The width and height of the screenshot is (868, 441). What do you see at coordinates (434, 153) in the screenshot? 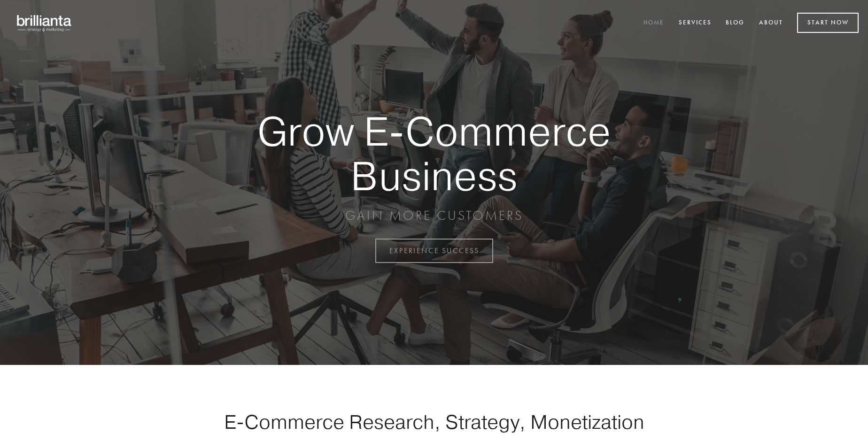
I see `strong: Grow E-Commerce Business` at bounding box center [434, 153].